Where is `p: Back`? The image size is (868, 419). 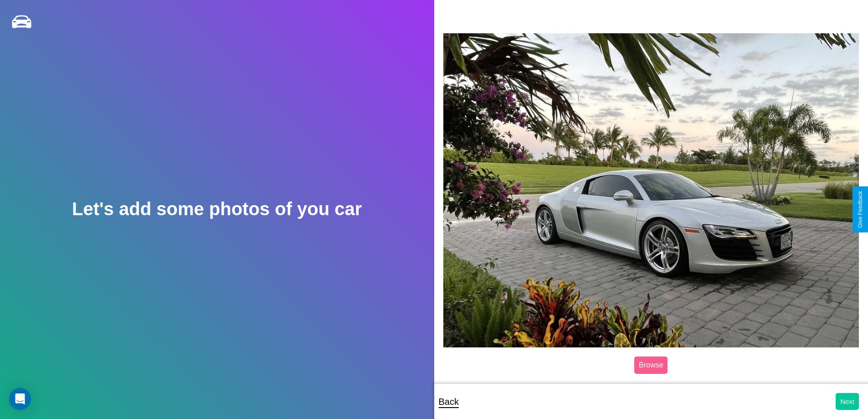 p: Back is located at coordinates (449, 401).